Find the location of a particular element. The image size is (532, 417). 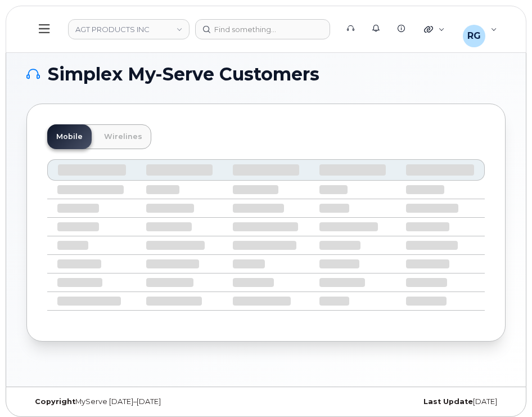

a: Wirelines is located at coordinates (124, 137).